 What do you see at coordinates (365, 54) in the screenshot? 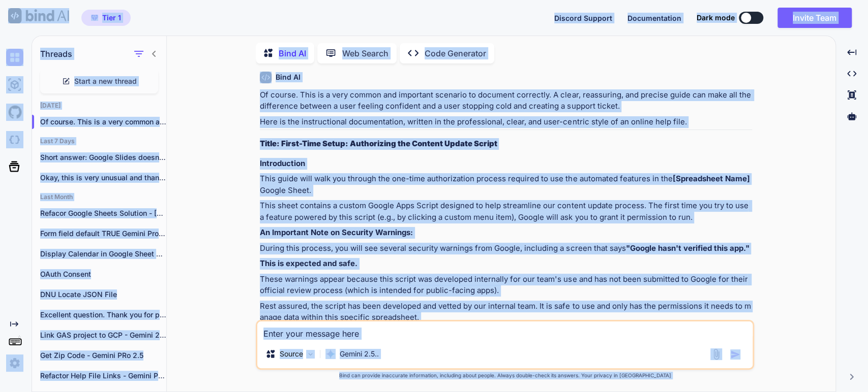
I see `p: Web Search` at bounding box center [365, 54].